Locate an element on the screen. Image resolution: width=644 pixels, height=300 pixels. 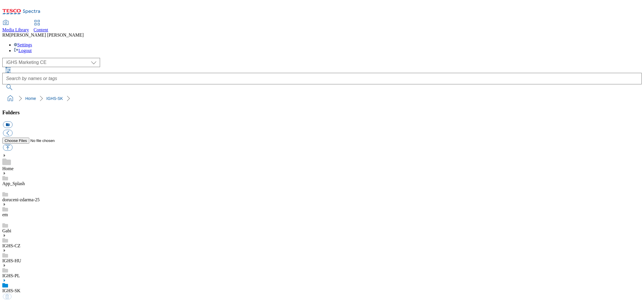
span: Media Library is located at coordinates (16, 29).